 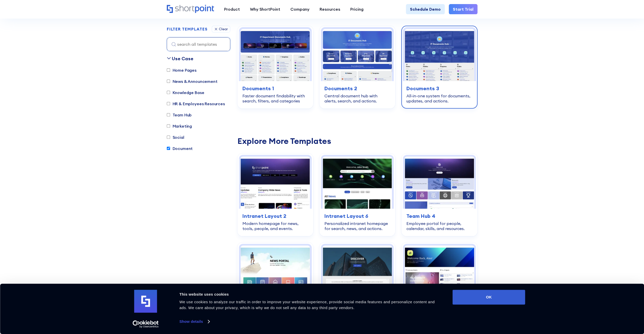 What do you see at coordinates (275, 216) in the screenshot?
I see `h3: Intranet Layout 2` at bounding box center [275, 216].